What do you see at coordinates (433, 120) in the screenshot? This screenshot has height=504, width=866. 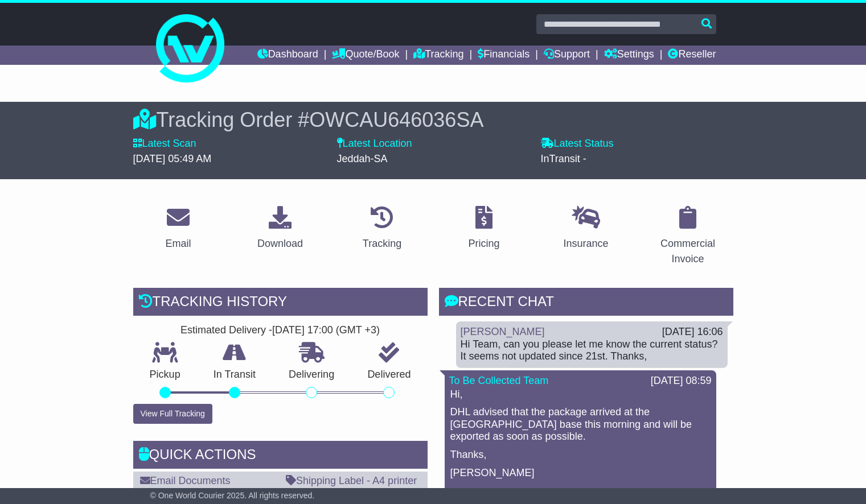 I see `div: Tracking Order #` at bounding box center [433, 120].